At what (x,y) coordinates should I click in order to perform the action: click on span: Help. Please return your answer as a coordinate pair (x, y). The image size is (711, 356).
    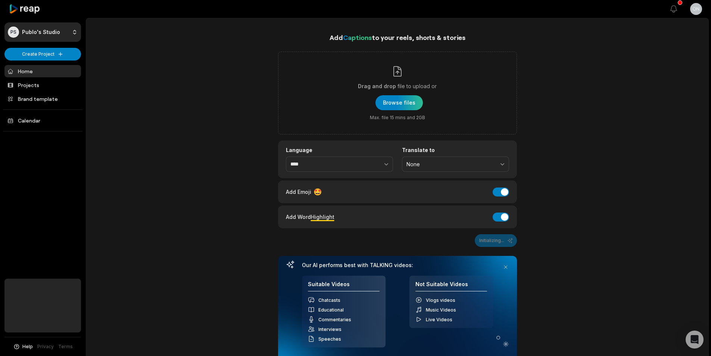
    Looking at the image, I should click on (28, 347).